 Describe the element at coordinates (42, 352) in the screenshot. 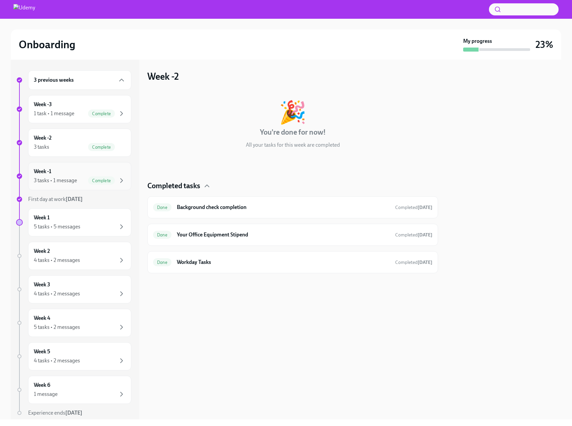

I see `h6: Week 5` at that location.